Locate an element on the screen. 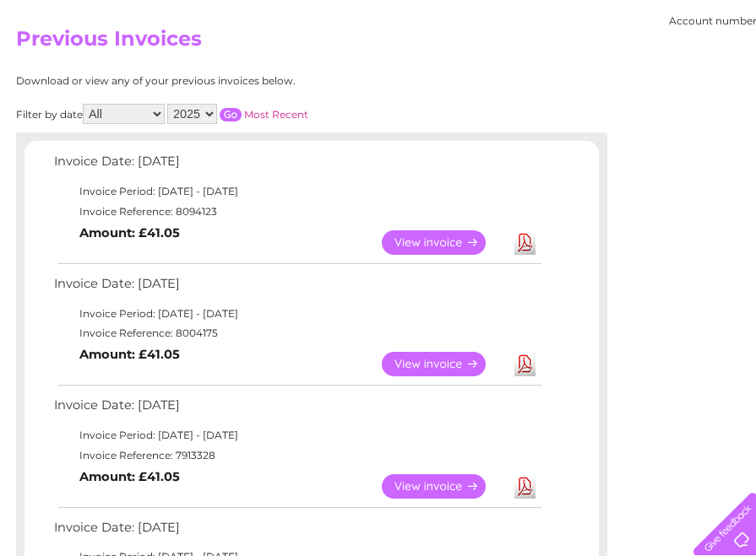  a: Water is located at coordinates (475, 78).